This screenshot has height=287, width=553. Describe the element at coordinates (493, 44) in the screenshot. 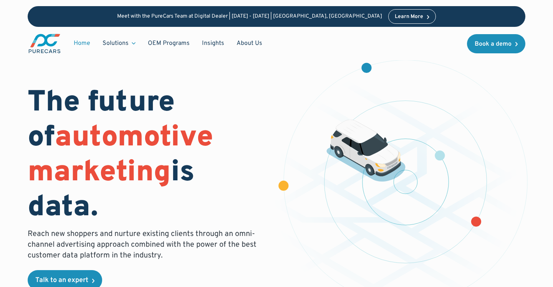

I see `div: Book a demo` at that location.